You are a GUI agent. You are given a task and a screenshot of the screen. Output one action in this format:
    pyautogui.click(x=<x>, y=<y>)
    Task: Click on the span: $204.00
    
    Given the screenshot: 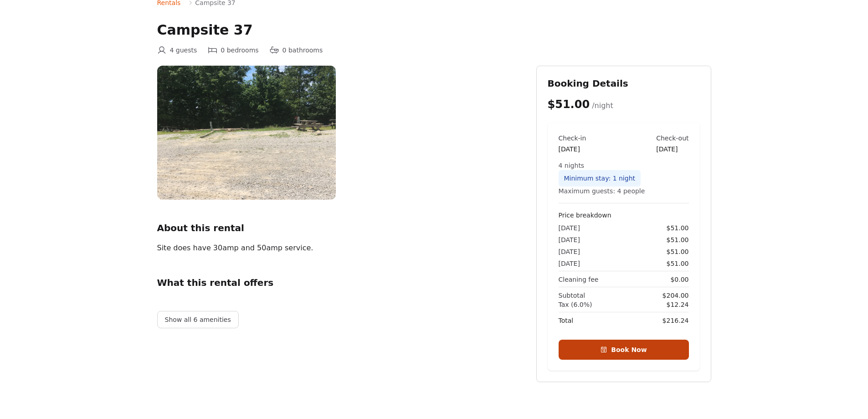 What is the action you would take?
    pyautogui.click(x=676, y=295)
    